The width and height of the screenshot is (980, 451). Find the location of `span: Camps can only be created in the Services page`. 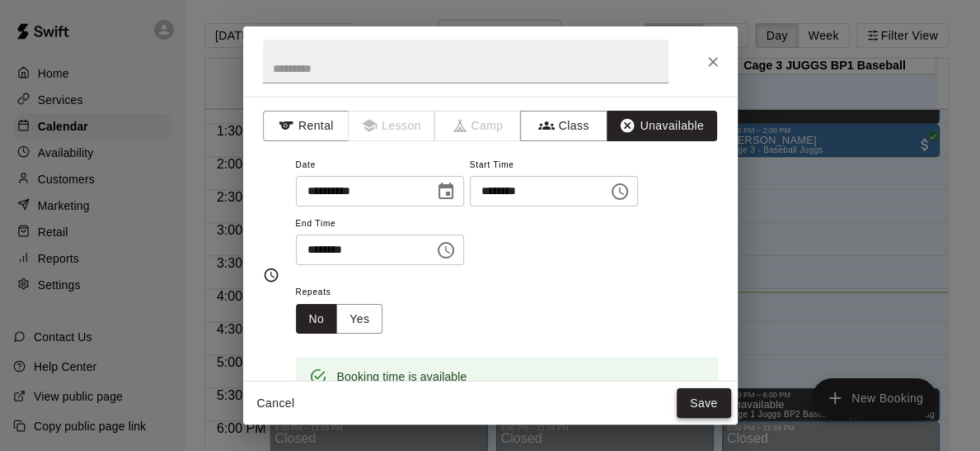

span: Camps can only be created in the Services page is located at coordinates (478, 126).